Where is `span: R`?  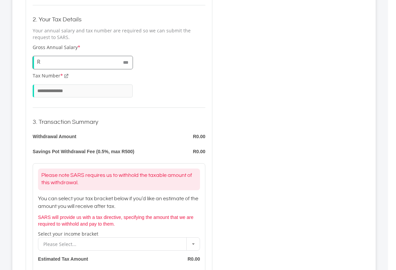 span: R is located at coordinates (39, 62).